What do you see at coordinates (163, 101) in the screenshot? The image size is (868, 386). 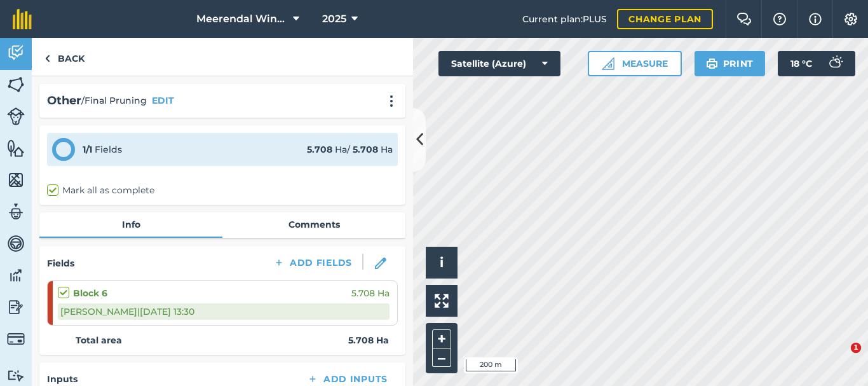 I see `button: EDIT` at bounding box center [163, 101].